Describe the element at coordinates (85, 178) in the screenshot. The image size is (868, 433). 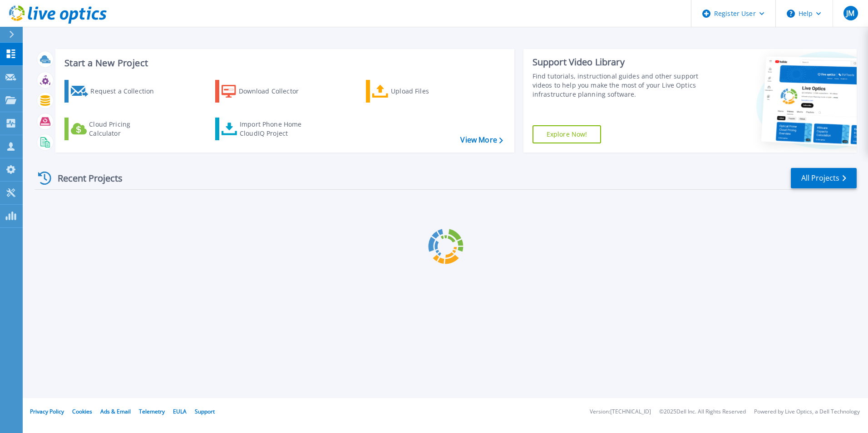
I see `div: Recent Projects` at that location.